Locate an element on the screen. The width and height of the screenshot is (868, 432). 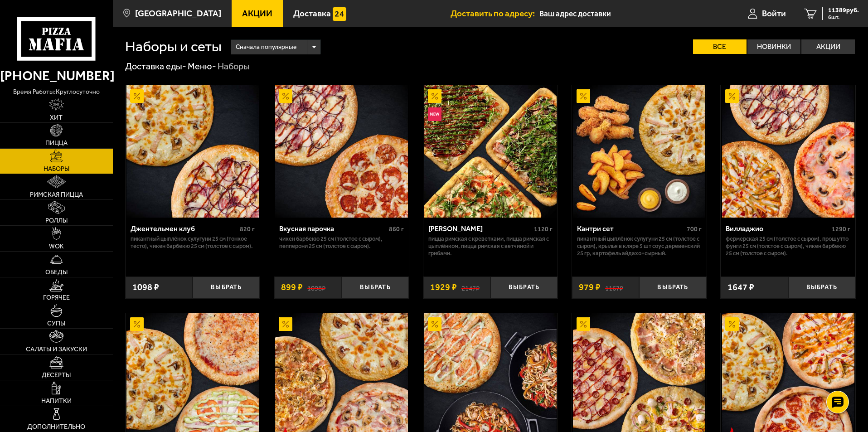
span: Хит is located at coordinates (56, 118).